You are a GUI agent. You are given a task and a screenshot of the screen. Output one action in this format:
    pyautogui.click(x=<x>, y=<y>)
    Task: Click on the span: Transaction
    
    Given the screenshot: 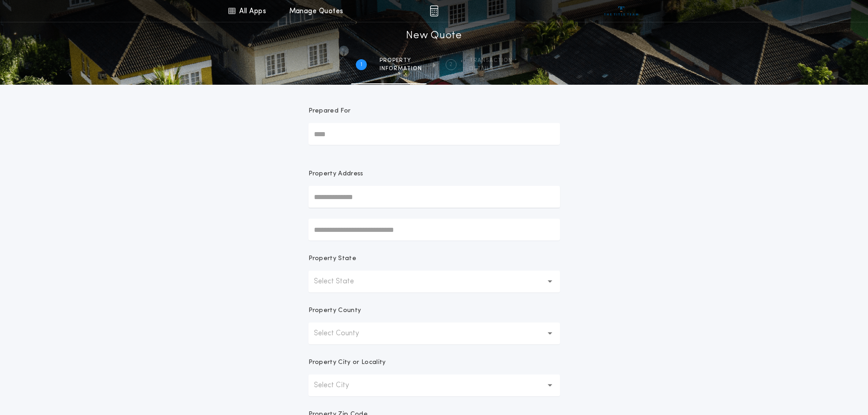 What is the action you would take?
    pyautogui.click(x=490, y=61)
    